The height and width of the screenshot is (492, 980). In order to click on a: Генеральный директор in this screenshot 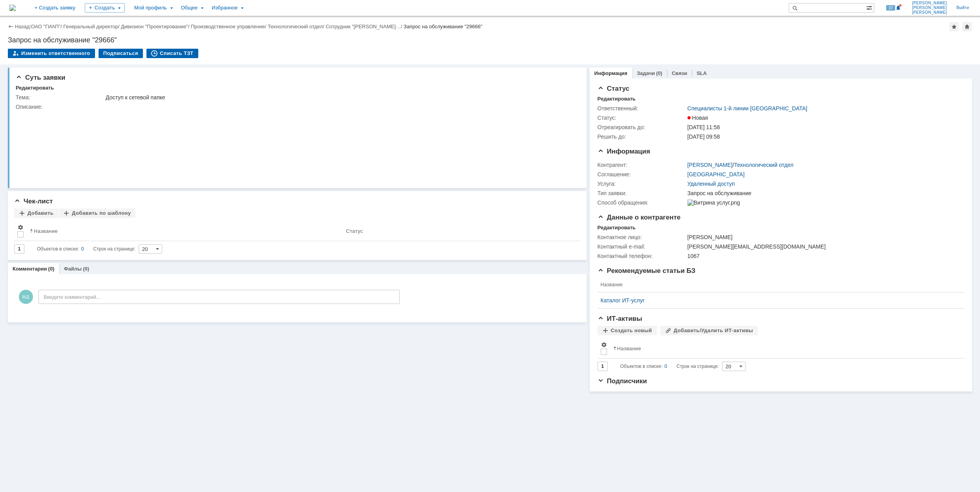, I will do `click(90, 26)`.